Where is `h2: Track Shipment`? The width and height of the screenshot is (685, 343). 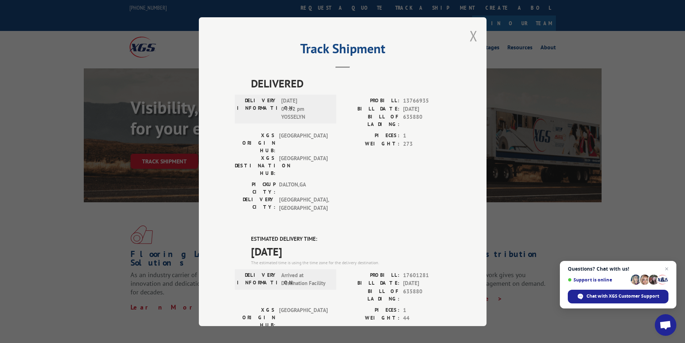 h2: Track Shipment is located at coordinates (343, 50).